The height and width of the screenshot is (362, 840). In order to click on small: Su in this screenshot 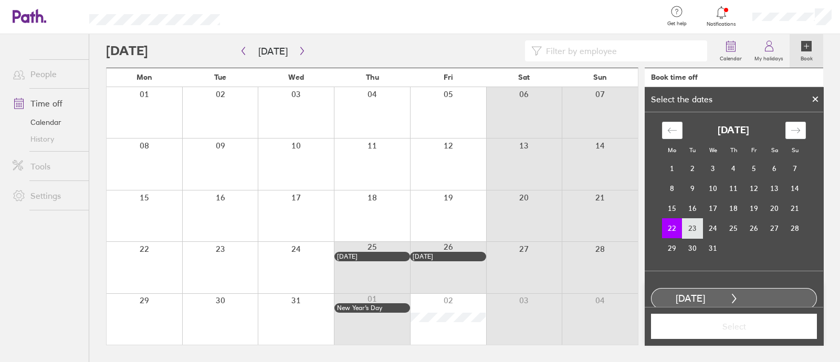, I will do `click(795, 150)`.